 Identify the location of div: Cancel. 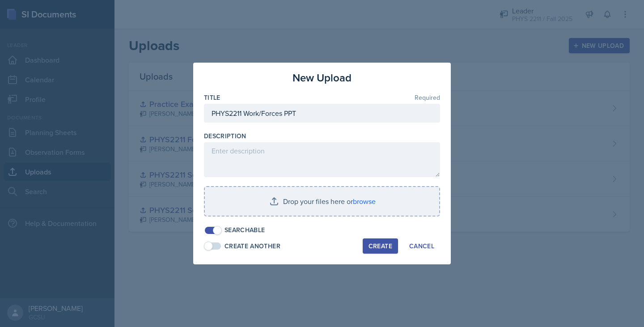
(422, 246).